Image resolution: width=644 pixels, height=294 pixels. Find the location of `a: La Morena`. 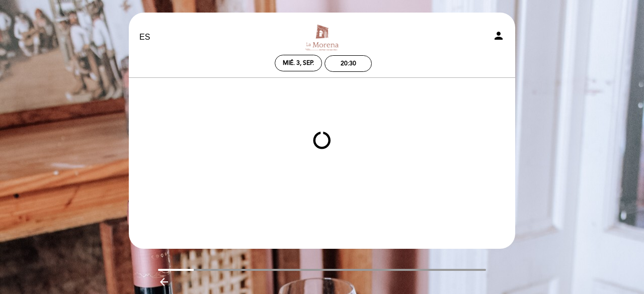

a: La Morena is located at coordinates (322, 37).